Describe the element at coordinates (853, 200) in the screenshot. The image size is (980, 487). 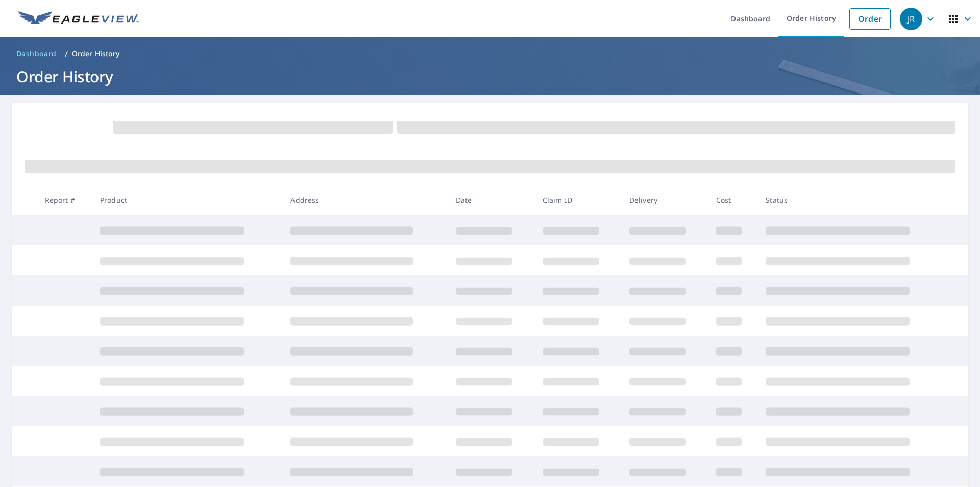
I see `th: Status` at that location.